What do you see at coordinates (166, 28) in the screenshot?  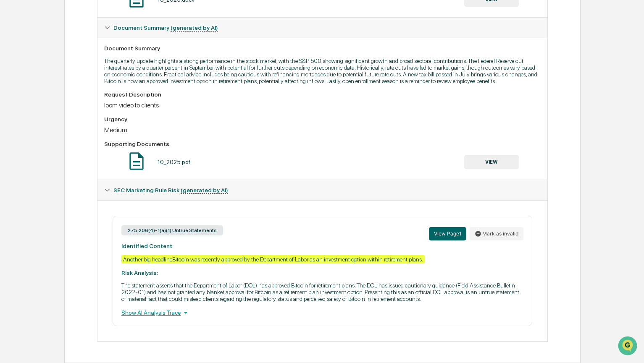 I see `span: Document Summary` at bounding box center [166, 28].